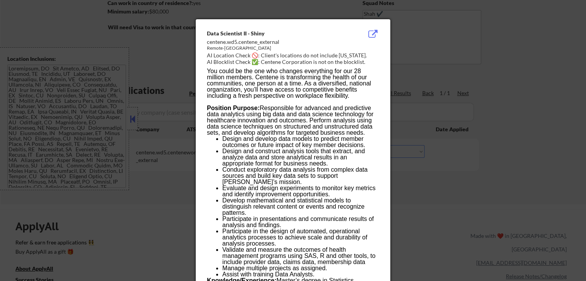 This screenshot has height=281, width=586. I want to click on li: Validate and measure the outcomes of health management programs using SAS, R and other tools, to ..., so click(300, 256).